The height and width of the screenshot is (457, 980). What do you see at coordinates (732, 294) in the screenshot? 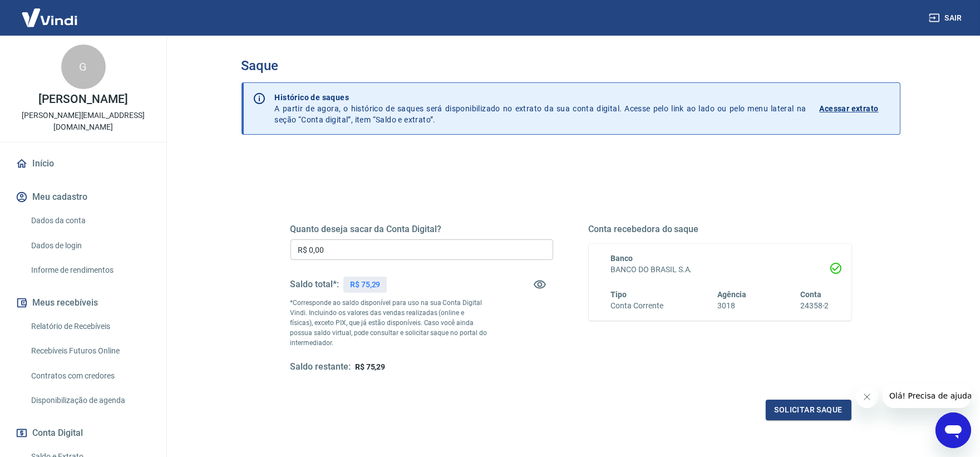
I see `span: Agência` at bounding box center [732, 294].